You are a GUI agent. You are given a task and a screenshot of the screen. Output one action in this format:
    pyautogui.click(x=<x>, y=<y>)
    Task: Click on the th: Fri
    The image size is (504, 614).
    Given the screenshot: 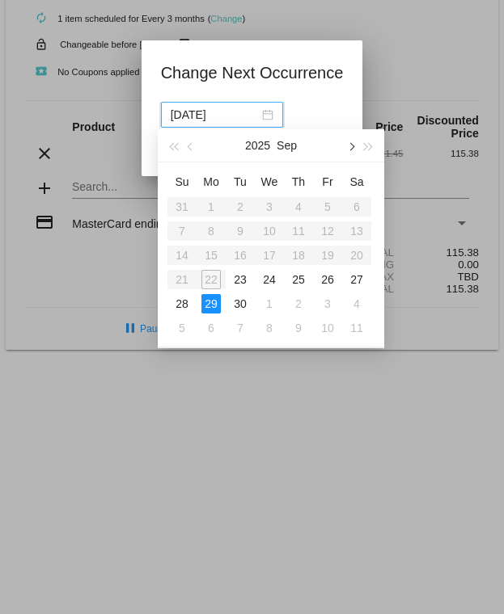 What is the action you would take?
    pyautogui.click(x=327, y=182)
    